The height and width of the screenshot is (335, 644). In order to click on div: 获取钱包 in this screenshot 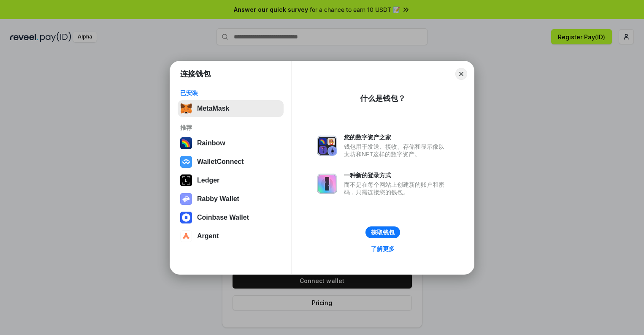, I will do `click(382, 232)`.